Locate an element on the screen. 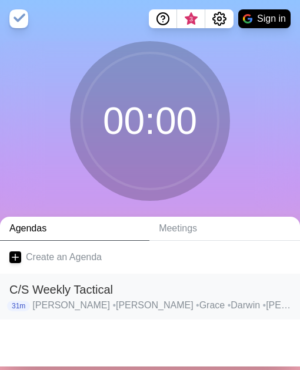  img: google logo is located at coordinates (247, 19).